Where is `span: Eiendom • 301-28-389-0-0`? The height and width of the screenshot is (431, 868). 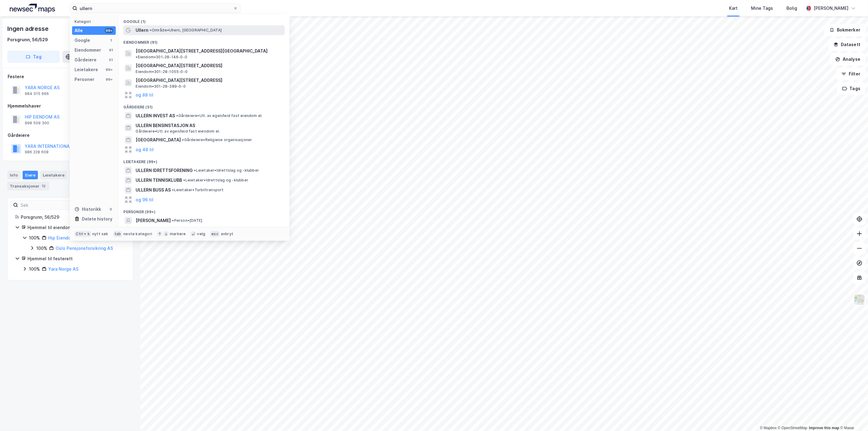 span: Eiendom • 301-28-389-0-0 is located at coordinates (161, 86).